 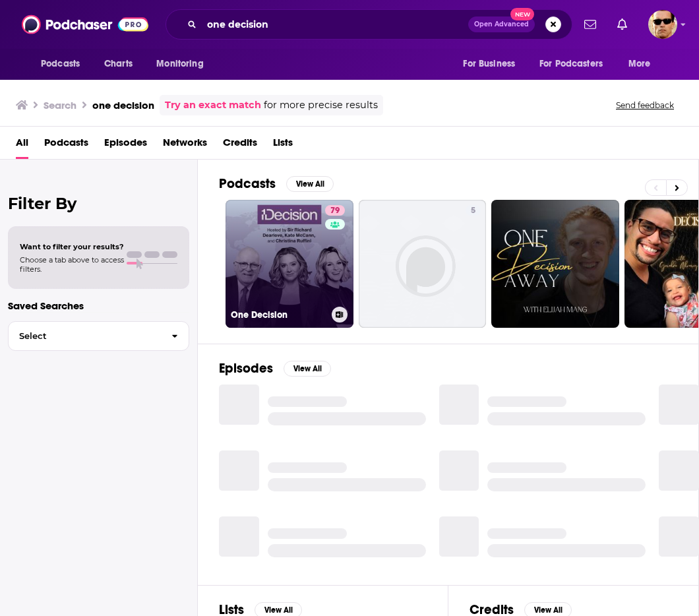 I want to click on span: Credits, so click(x=240, y=145).